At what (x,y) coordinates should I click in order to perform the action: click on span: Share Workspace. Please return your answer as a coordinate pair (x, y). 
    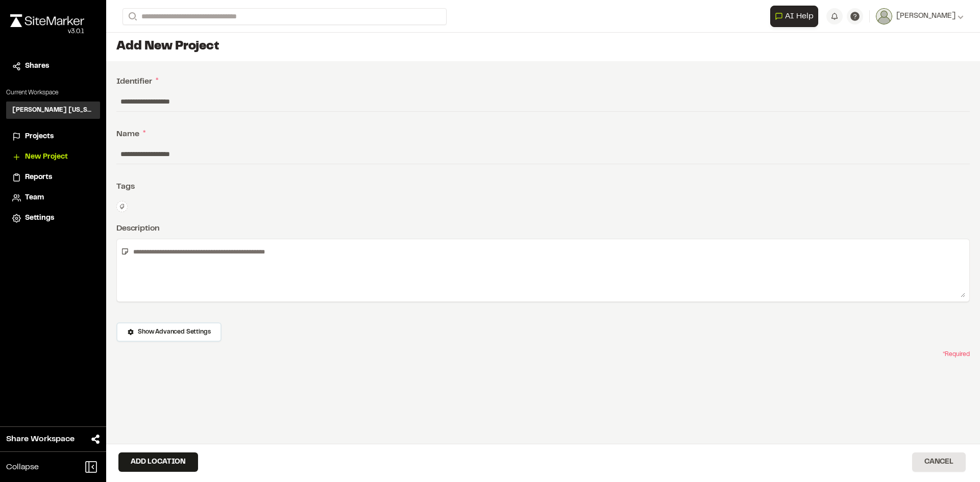
    Looking at the image, I should click on (41, 439).